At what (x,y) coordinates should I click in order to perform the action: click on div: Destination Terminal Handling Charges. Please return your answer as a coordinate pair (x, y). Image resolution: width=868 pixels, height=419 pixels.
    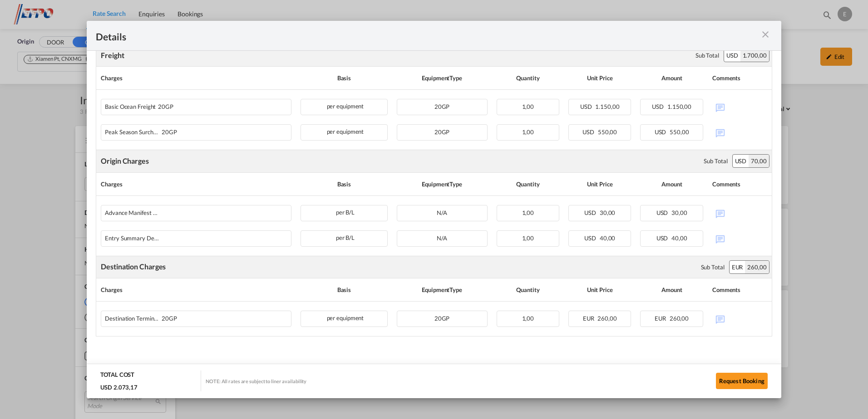
    Looking at the image, I should click on (174, 317).